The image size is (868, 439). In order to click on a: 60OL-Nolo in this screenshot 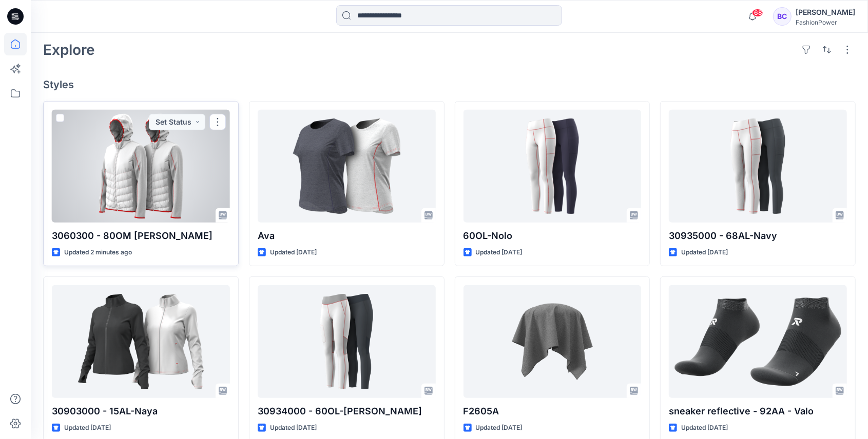, I will do `click(552, 167)`.